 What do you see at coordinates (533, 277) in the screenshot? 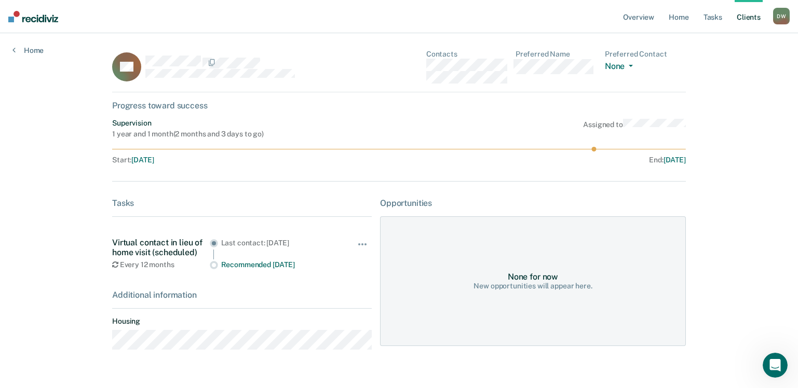
I see `div: None for now` at bounding box center [533, 277].